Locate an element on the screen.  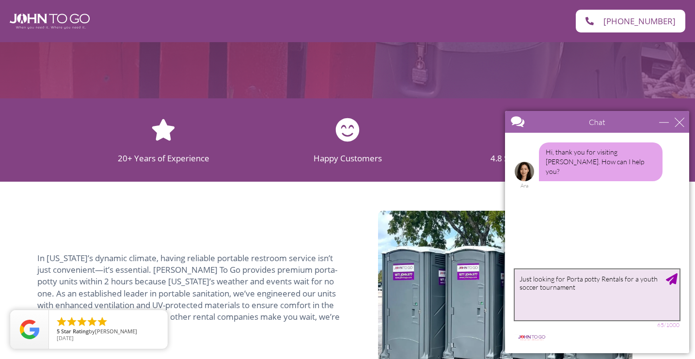
div: Ara is located at coordinates (25, 80).